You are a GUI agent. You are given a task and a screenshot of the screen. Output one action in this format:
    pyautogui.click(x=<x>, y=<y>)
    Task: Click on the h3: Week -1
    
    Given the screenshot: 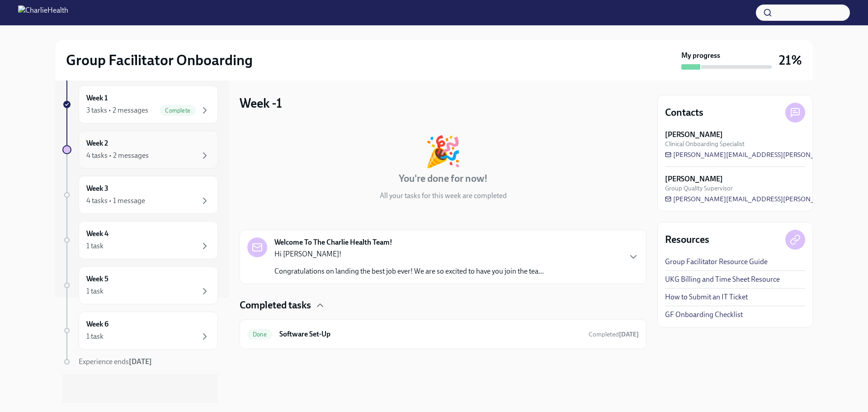 What is the action you would take?
    pyautogui.click(x=261, y=103)
    